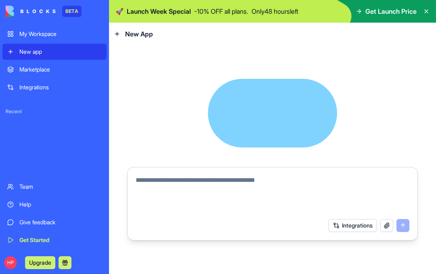  I want to click on span: HP, so click(10, 262).